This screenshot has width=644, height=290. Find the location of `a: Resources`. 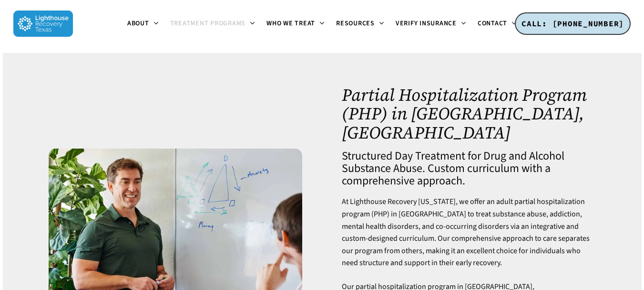

a: Resources is located at coordinates (360, 24).